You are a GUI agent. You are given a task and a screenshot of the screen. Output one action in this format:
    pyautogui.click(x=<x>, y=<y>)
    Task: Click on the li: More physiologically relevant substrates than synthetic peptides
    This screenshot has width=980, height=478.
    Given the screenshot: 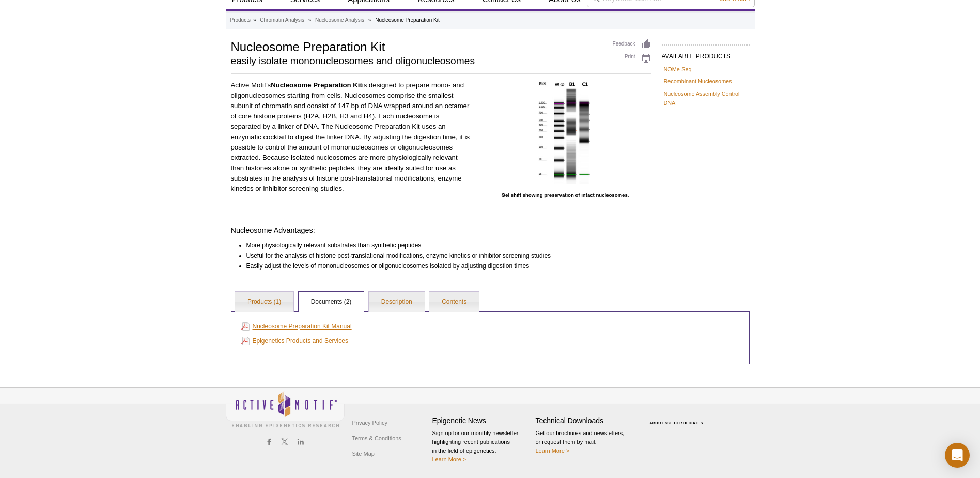 What is the action you would take?
    pyautogui.click(x=444, y=245)
    